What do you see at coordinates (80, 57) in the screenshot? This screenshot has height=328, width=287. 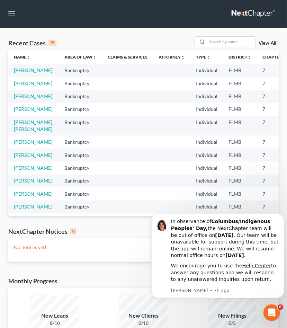 I see `a: Area of Lawunfold_more` at bounding box center [80, 57].